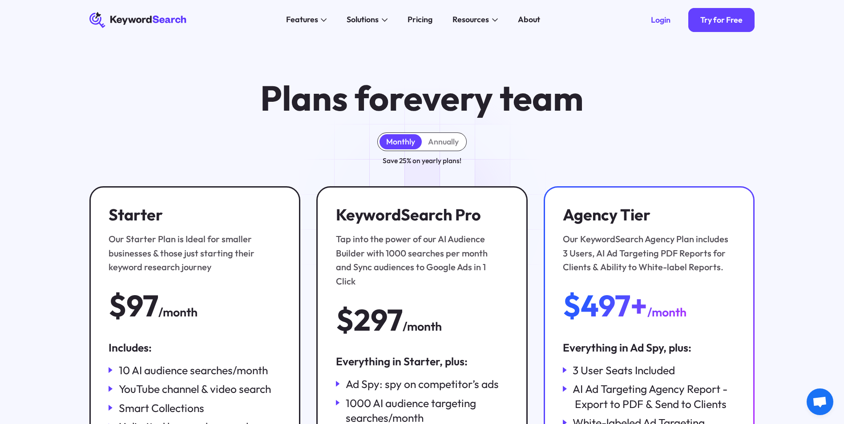 This screenshot has height=424, width=844. Describe the element at coordinates (369, 320) in the screenshot. I see `div: $297` at that location.